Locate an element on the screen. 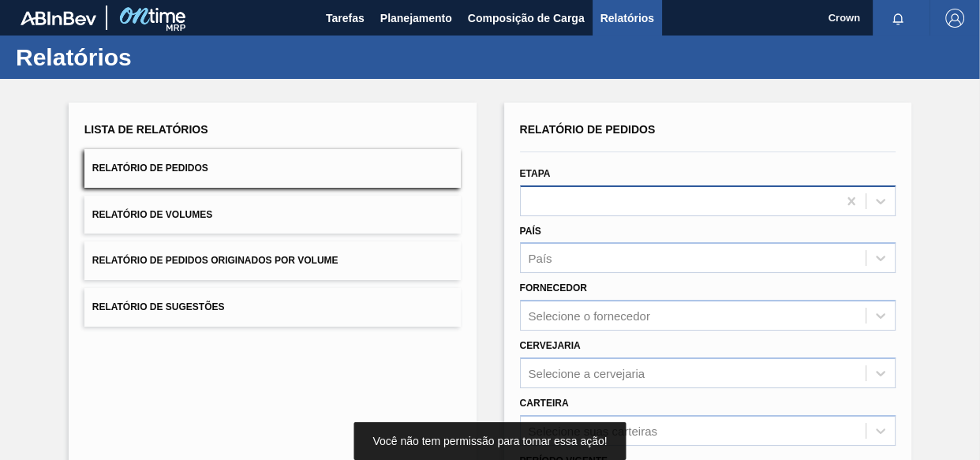  label: País is located at coordinates (530, 231).